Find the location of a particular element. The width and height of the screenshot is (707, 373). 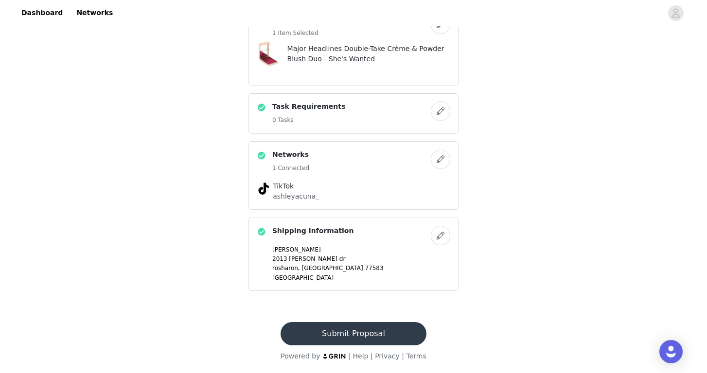

img: Major Headlines Double-Take Crème & Powder Blush Duo - She's Wanted is located at coordinates (267, 54).